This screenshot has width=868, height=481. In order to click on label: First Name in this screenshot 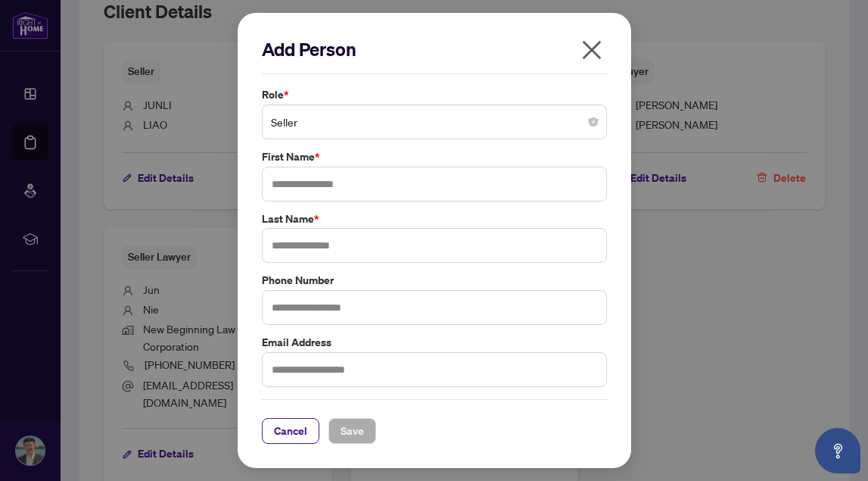, I will do `click(434, 157)`.